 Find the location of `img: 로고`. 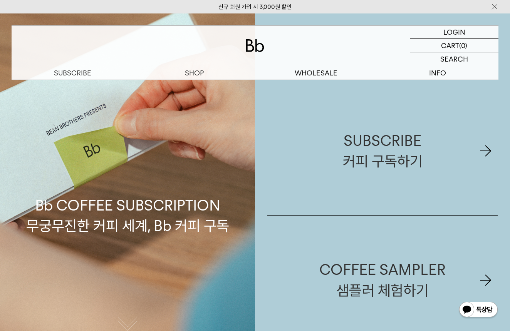

img: 로고 is located at coordinates (255, 45).